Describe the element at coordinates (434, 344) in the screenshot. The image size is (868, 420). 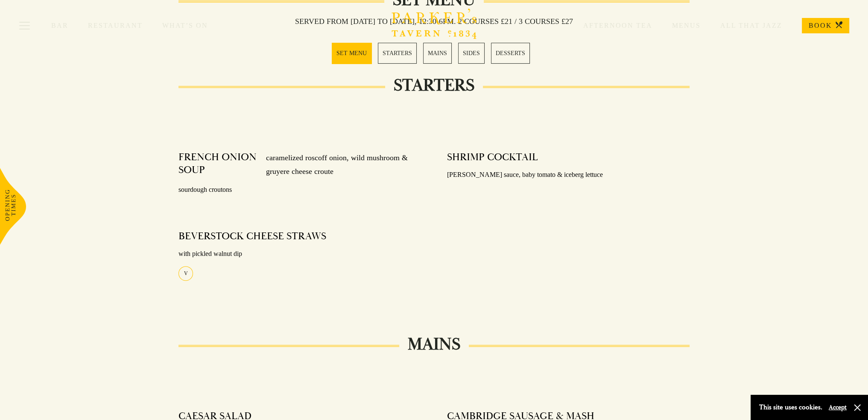
I see `h2: MAINS` at that location.